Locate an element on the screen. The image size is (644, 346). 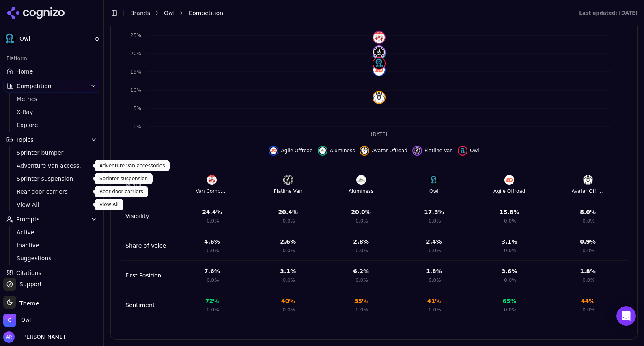
a: Home is located at coordinates (52, 71).